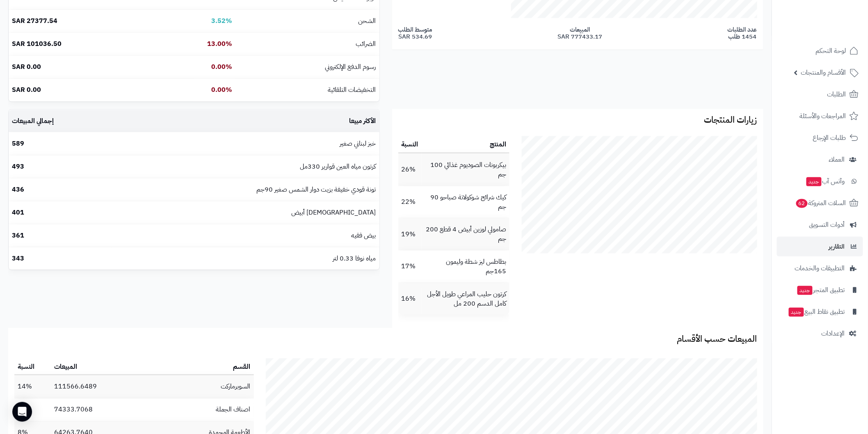 The image size is (868, 434). Describe the element at coordinates (837, 94) in the screenshot. I see `span: الطلبات` at that location.